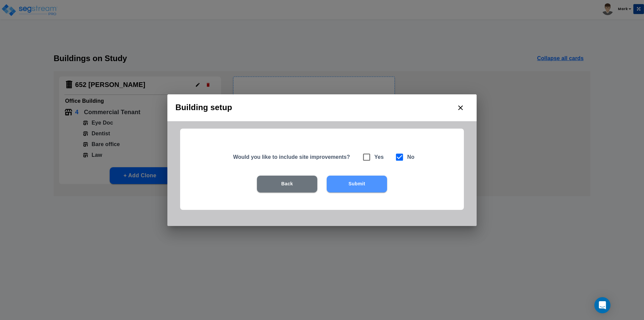 This screenshot has height=320, width=644. What do you see at coordinates (603, 305) in the screenshot?
I see `div: Open Intercom Messenger` at bounding box center [603, 305].